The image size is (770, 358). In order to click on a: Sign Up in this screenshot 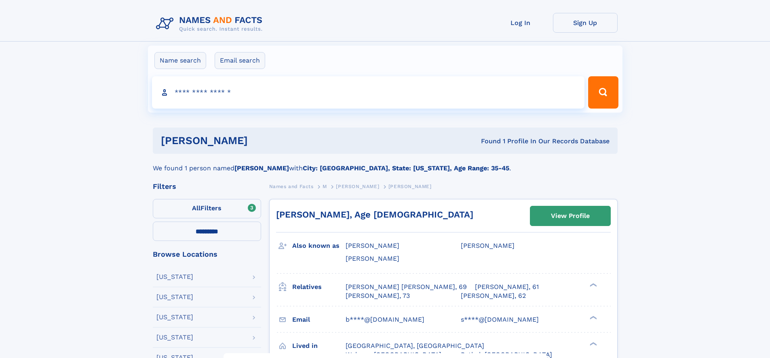, I will do `click(585, 23)`.